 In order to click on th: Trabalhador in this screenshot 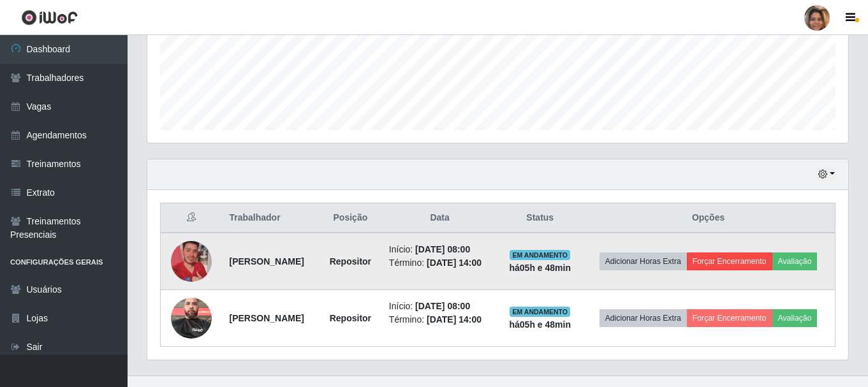, I will do `click(270, 218)`.